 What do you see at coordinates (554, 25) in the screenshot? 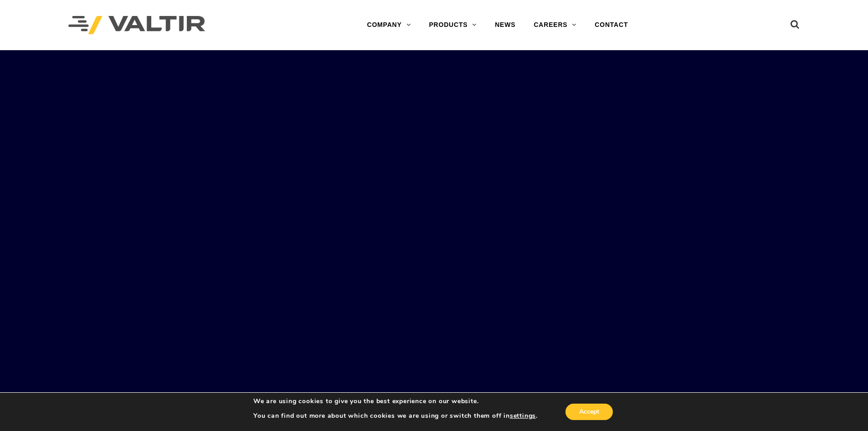
I see `a: CAREERS` at bounding box center [554, 25].